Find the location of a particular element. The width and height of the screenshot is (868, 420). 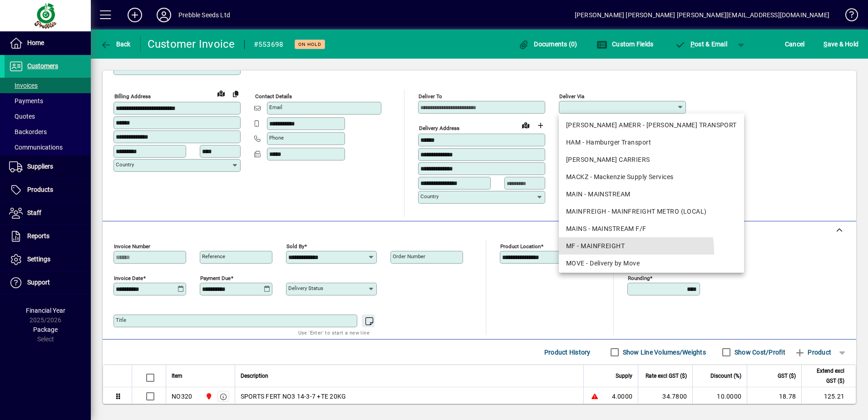

mat-option: MF - MAINFREIGHT is located at coordinates (651, 246).